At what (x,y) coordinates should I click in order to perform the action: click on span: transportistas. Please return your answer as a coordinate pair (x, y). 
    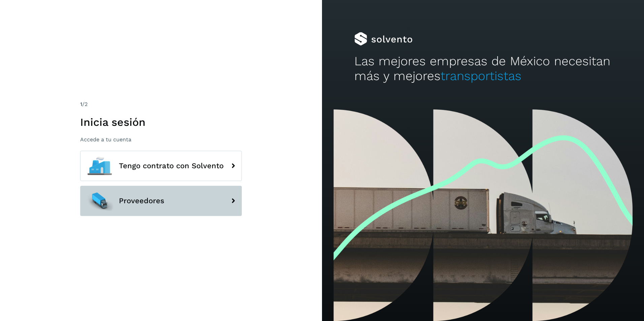
    Looking at the image, I should click on (481, 75).